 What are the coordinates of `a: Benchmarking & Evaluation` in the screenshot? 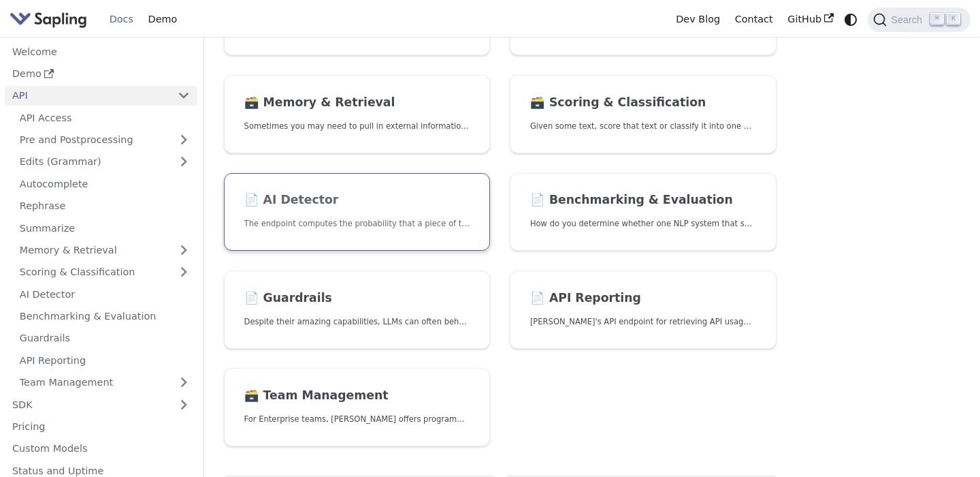 It's located at (104, 316).